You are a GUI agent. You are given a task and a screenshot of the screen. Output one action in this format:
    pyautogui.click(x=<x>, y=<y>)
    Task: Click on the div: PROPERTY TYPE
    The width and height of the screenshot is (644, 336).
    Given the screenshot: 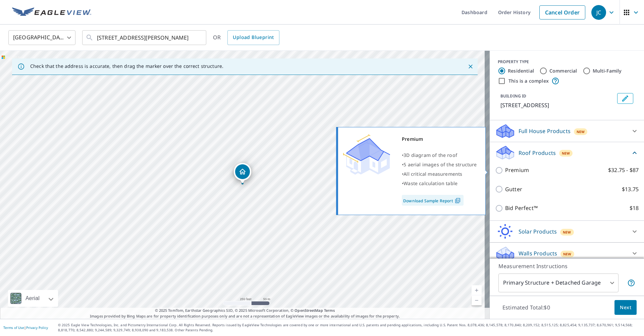 What is the action you would take?
    pyautogui.click(x=567, y=62)
    